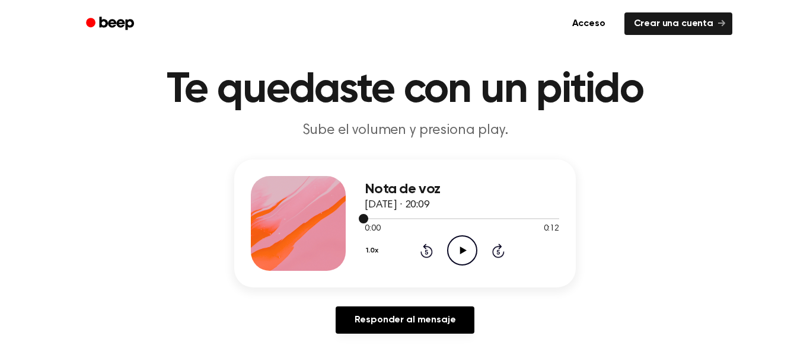 Image resolution: width=810 pixels, height=355 pixels. What do you see at coordinates (405, 320) in the screenshot?
I see `font: Responder al mensaje` at bounding box center [405, 320].